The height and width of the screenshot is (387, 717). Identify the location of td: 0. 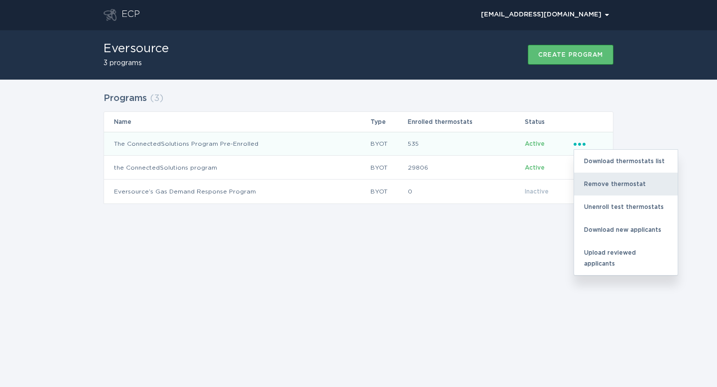
(465, 192).